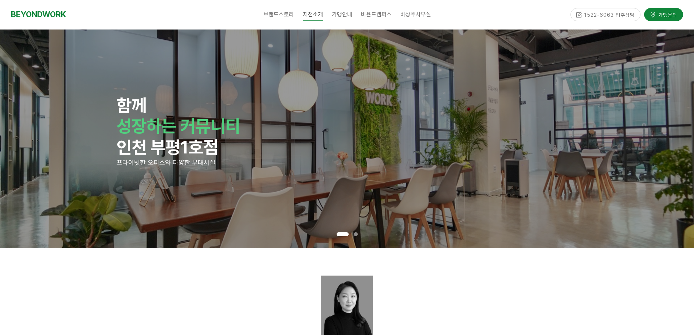 This screenshot has height=335, width=694. What do you see at coordinates (416, 14) in the screenshot?
I see `span: 비상주사무실` at bounding box center [416, 14].